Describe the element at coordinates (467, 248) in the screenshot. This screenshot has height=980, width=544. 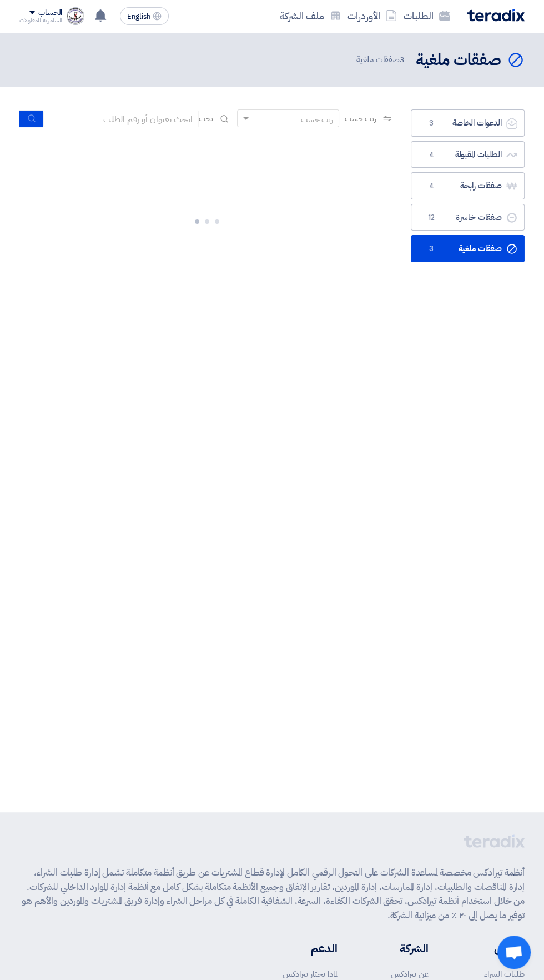
I see `a: صفقات ملغية3` at that location.